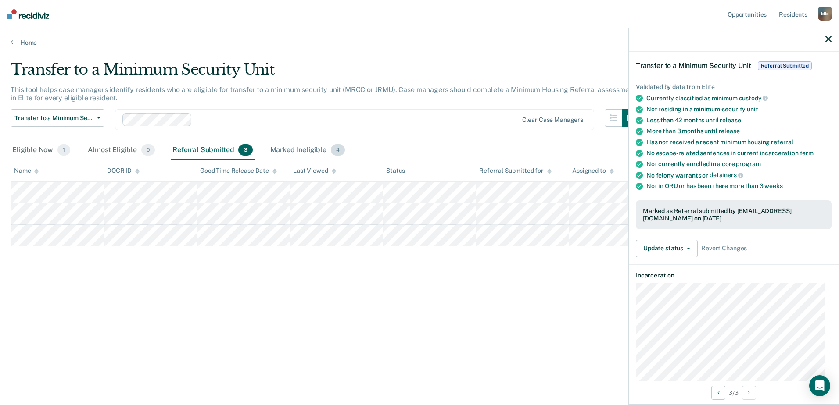 The image size is (839, 405). Describe the element at coordinates (739, 131) in the screenshot. I see `div: More than 3 months until` at that location.